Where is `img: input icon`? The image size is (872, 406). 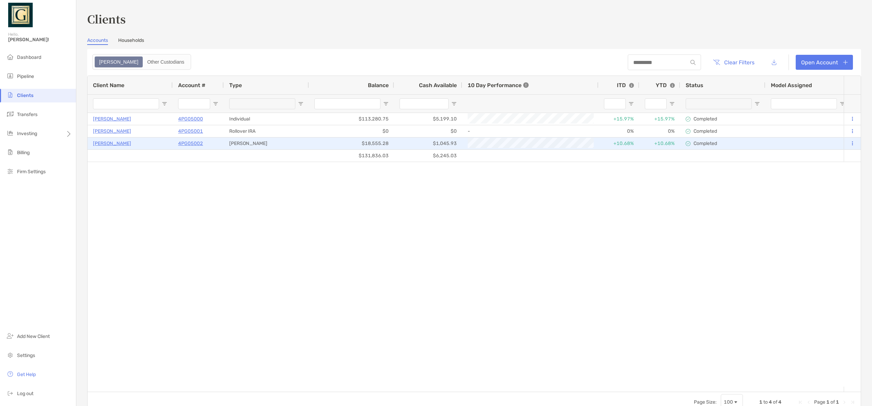 img: input icon is located at coordinates (693, 62).